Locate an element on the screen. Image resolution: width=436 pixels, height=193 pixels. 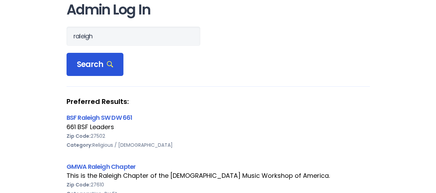
a: GMWA Raleigh Chapter is located at coordinates (101, 166).